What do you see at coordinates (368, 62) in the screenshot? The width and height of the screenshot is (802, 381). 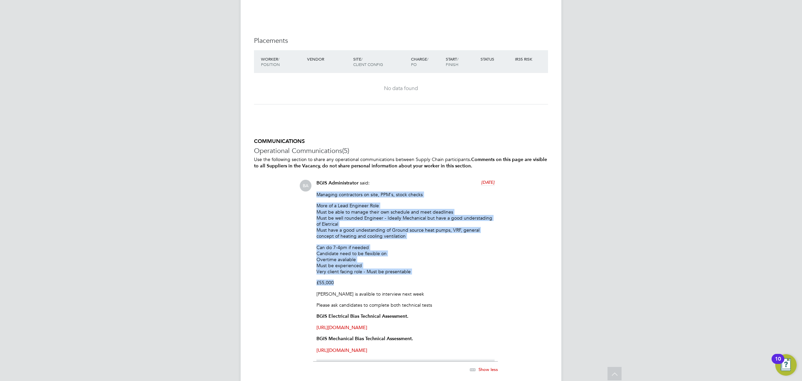 I see `span: / Client Config` at bounding box center [368, 62].